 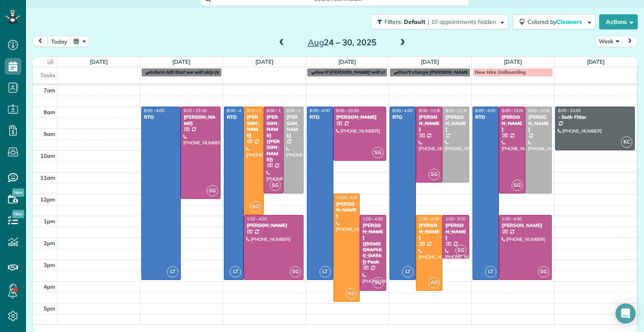 What do you see at coordinates (50, 221) in the screenshot?
I see `span: 1pm` at bounding box center [50, 221].